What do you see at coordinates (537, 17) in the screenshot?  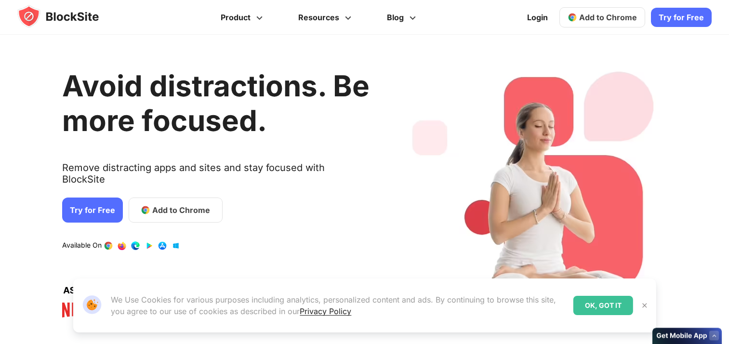 I see `a: Login` at bounding box center [537, 17].